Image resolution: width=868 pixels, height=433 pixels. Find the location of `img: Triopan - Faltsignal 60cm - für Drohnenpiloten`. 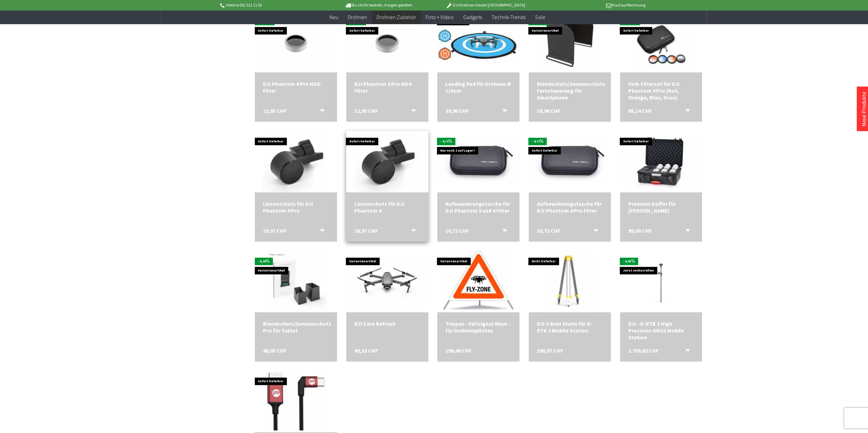

img: Triopan - Faltsignal 60cm - für Drohnenpiloten is located at coordinates (478, 281).